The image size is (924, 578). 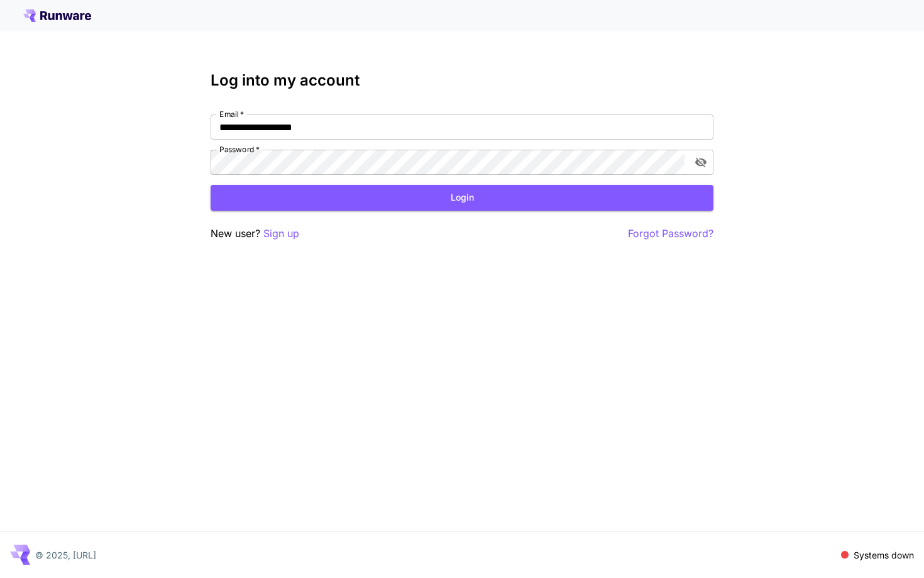 I want to click on p: Forgot Password?, so click(x=671, y=233).